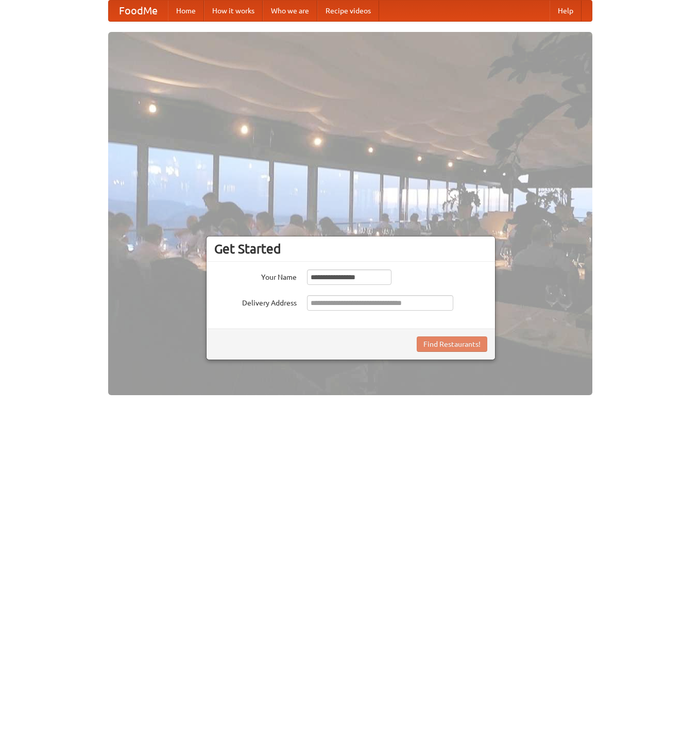  What do you see at coordinates (186, 11) in the screenshot?
I see `a: Home` at bounding box center [186, 11].